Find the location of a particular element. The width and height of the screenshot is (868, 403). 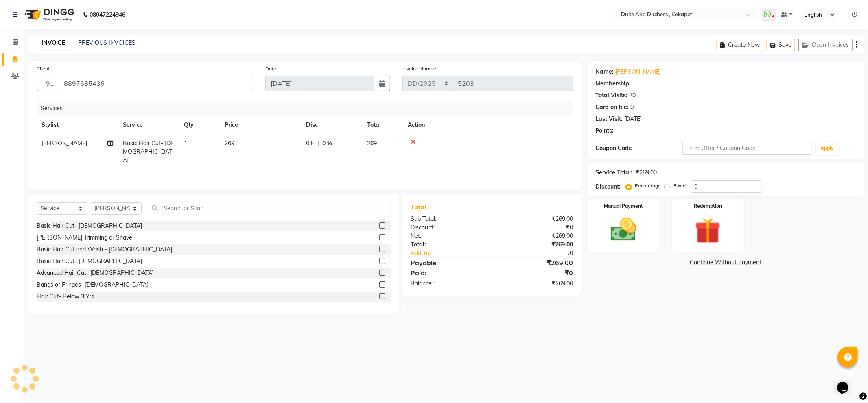

a: Add Tip is located at coordinates (455, 253).